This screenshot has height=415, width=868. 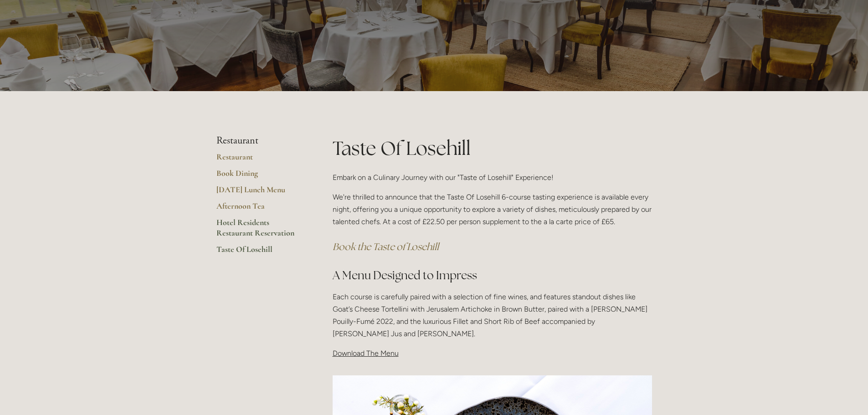 I want to click on li: Restaurant, so click(x=259, y=141).